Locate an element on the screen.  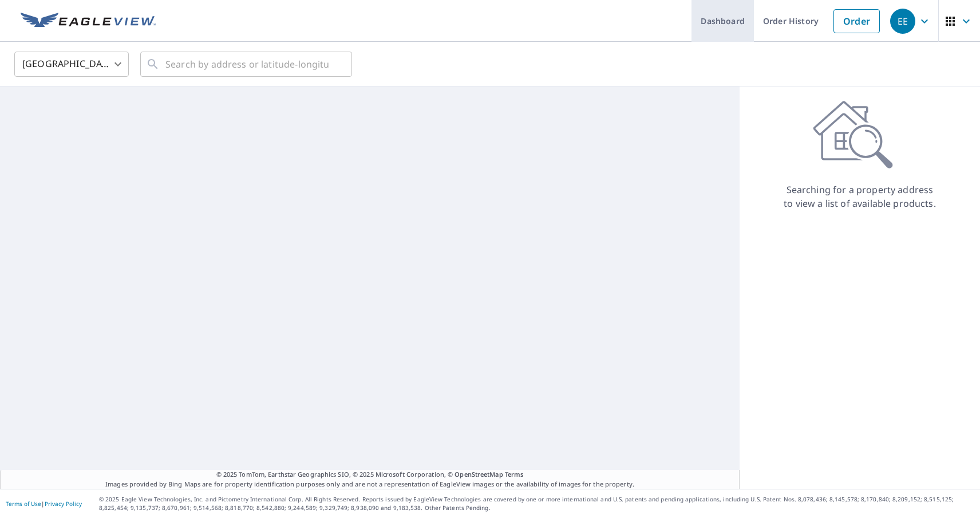
img: EV Logo is located at coordinates (88, 21).